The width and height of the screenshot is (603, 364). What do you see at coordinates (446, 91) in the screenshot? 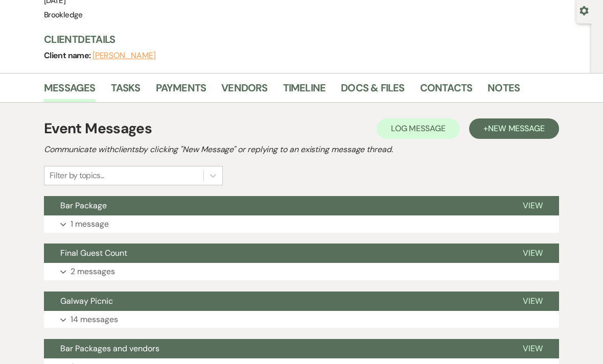
I see `a: Contacts` at bounding box center [446, 91].